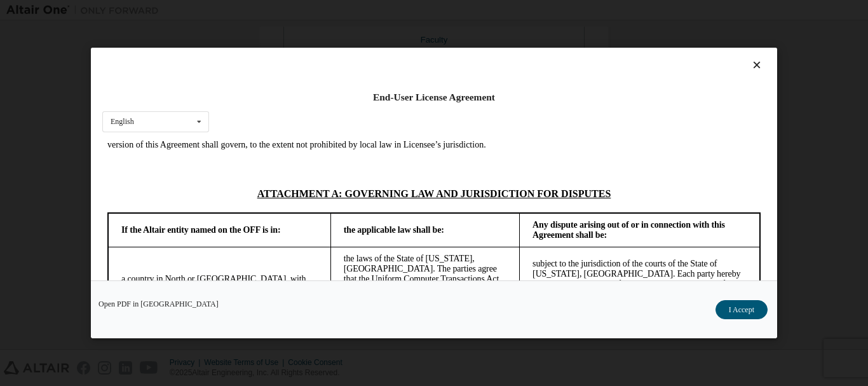  Describe the element at coordinates (122, 122) in the screenshot. I see `div: English` at that location.